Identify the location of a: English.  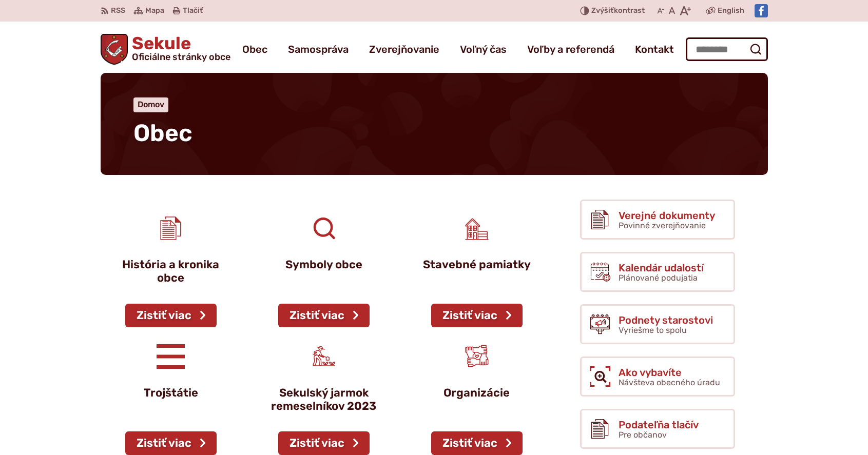
(731, 11).